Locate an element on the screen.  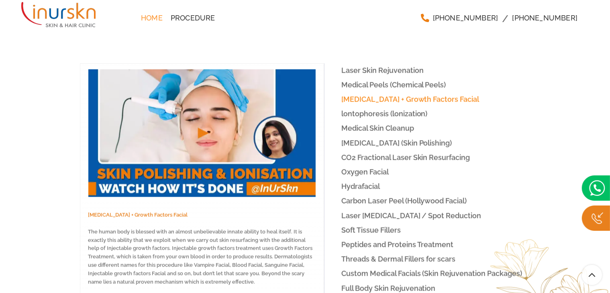
span: Oxygen Facial is located at coordinates (365, 172).